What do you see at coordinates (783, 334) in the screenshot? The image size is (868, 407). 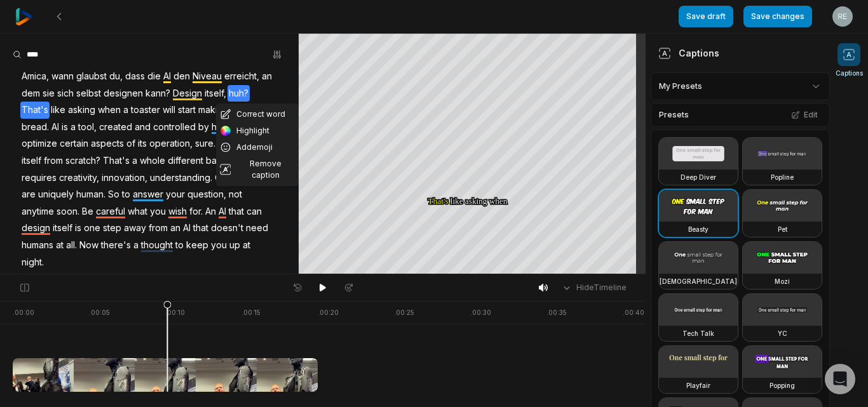 I see `h3: YC` at bounding box center [783, 334].